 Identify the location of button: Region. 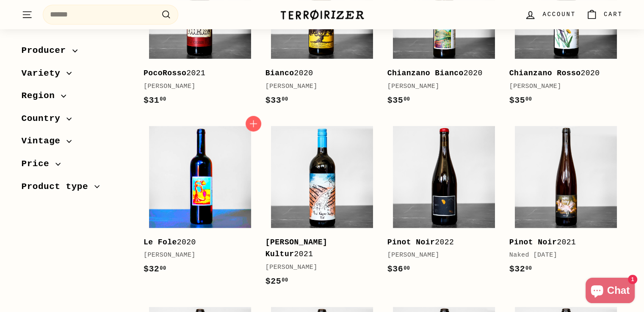
(76, 98).